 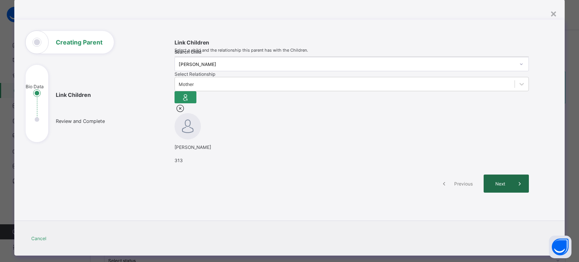 What do you see at coordinates (35, 86) in the screenshot?
I see `span: Bio Data` at bounding box center [35, 86].